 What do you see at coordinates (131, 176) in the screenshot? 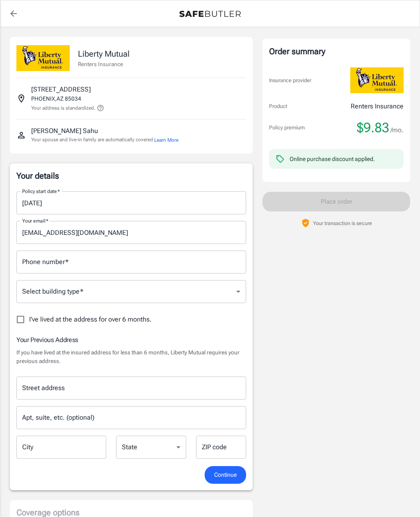
I see `p: Your details` at bounding box center [131, 176].